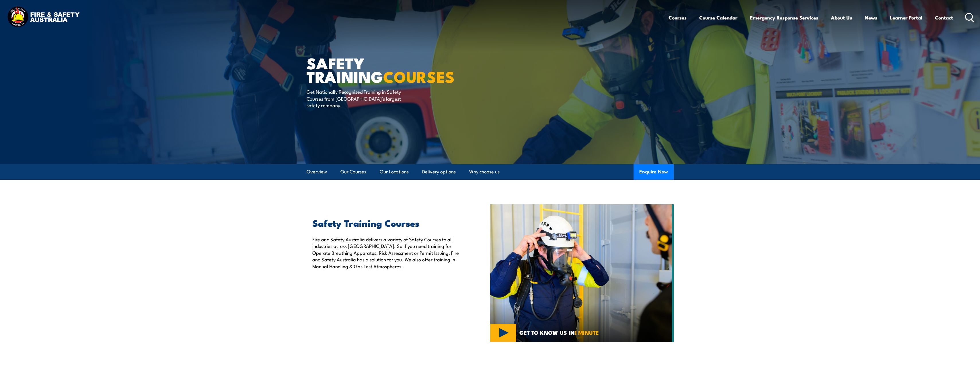 This screenshot has height=368, width=980. I want to click on a: Our Locations, so click(394, 172).